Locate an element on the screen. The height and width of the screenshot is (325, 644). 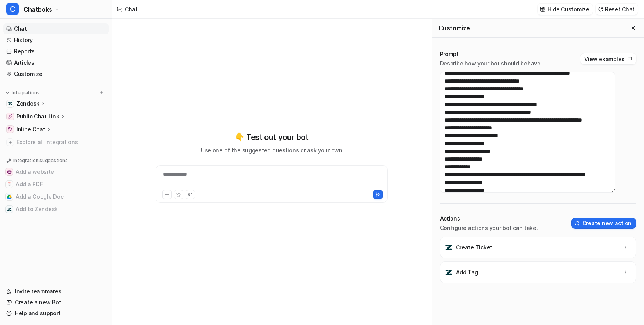
button: Add a Google DocAdd a Google Doc is located at coordinates (56, 197).